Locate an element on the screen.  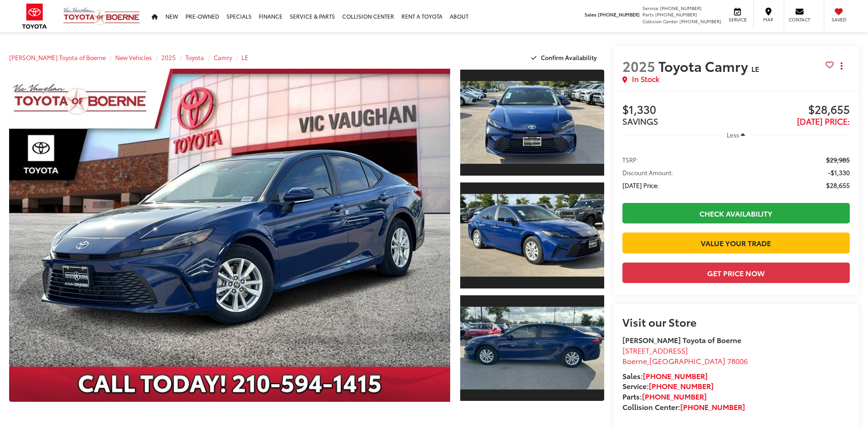
button: Get Price Now is located at coordinates (735, 273).